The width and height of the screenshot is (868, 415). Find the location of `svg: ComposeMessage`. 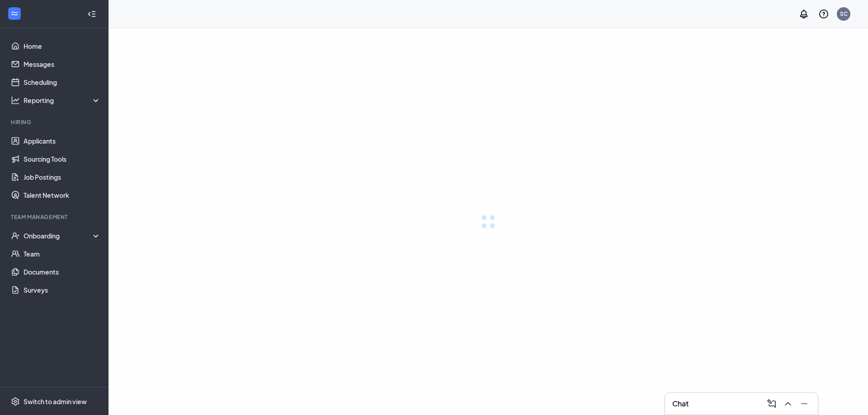

svg: ComposeMessage is located at coordinates (772, 404).